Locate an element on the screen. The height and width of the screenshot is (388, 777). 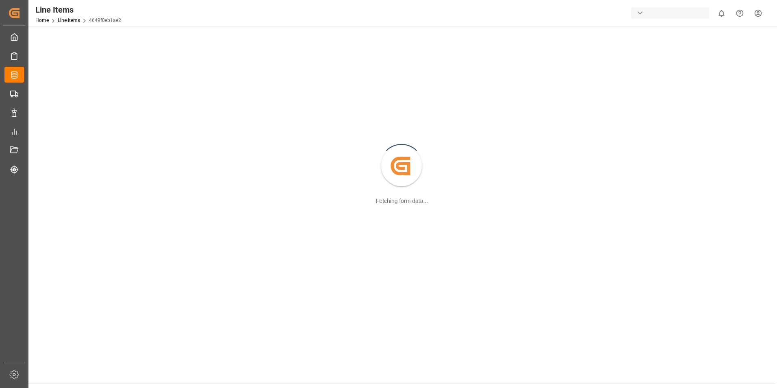
button: Help Center is located at coordinates (740, 13).